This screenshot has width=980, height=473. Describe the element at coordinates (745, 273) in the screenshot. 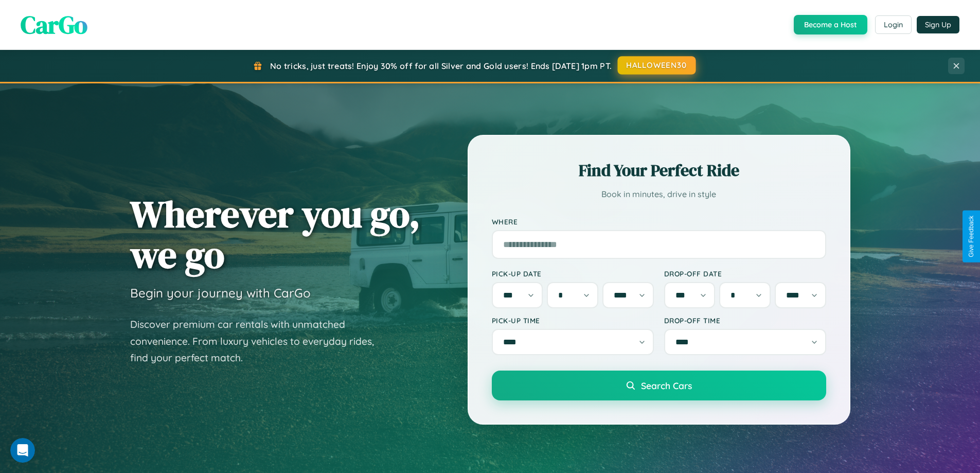

I see `label: Drop-off Date` at that location.